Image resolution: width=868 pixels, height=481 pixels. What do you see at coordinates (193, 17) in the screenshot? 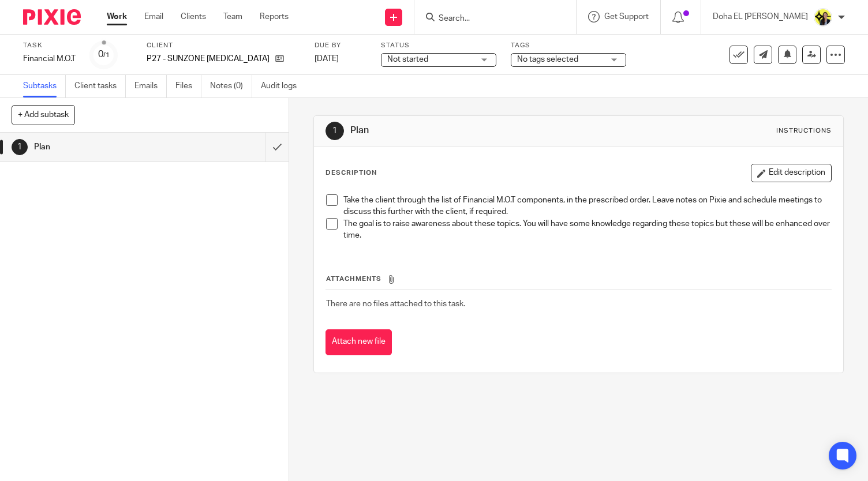
I see `a: Clients` at bounding box center [193, 17].